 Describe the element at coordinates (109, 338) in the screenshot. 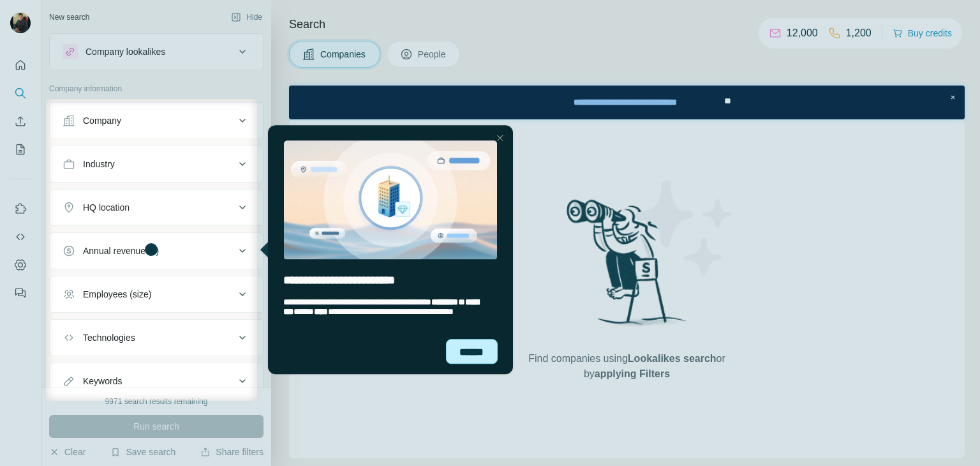

I see `div: Technologies` at that location.